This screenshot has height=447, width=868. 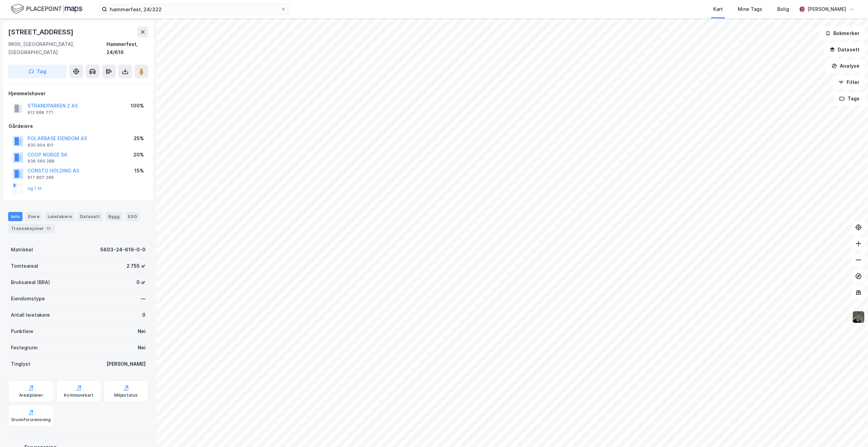 What do you see at coordinates (849, 83) in the screenshot?
I see `button: Filter` at bounding box center [849, 83].